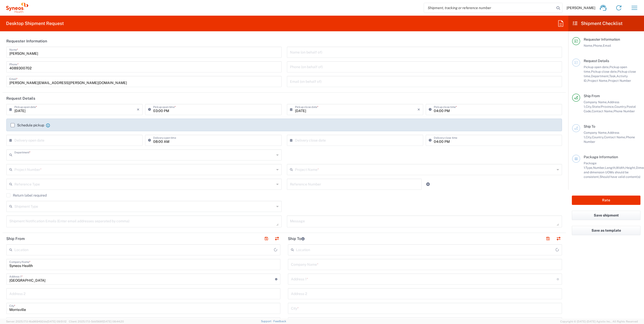 The width and height of the screenshot is (644, 324). Describe the element at coordinates (36, 322) in the screenshot. I see `span: Server: 2025.17.0-16a969492de` at that location.